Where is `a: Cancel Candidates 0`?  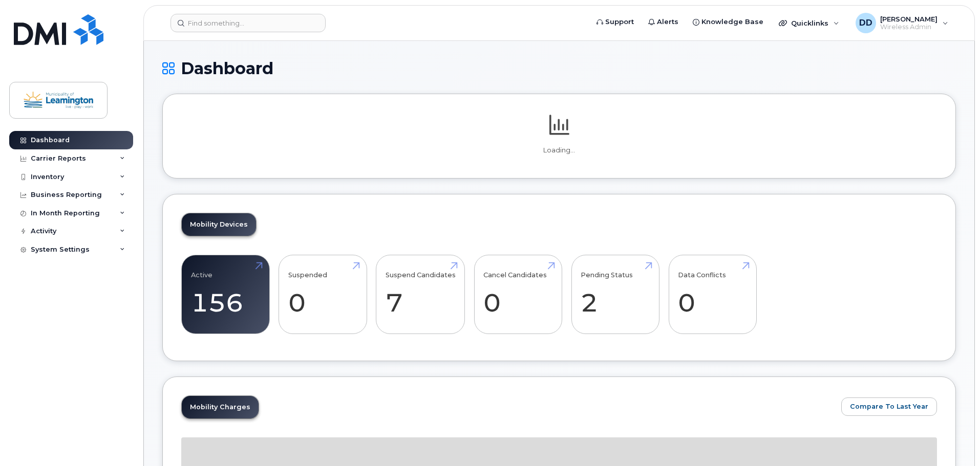
a: Cancel Candidates 0 is located at coordinates (518, 294).